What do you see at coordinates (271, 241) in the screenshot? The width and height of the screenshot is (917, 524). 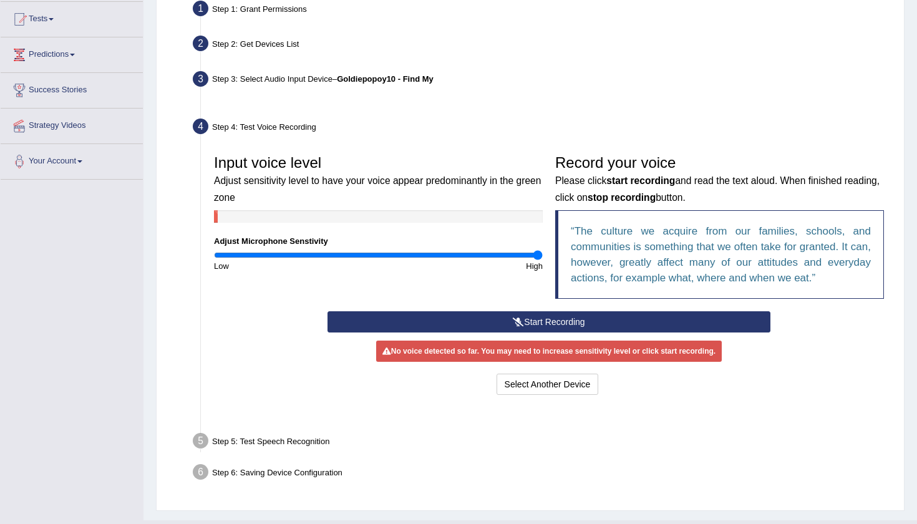 I see `label: Adjust Microphone Senstivity` at bounding box center [271, 241].